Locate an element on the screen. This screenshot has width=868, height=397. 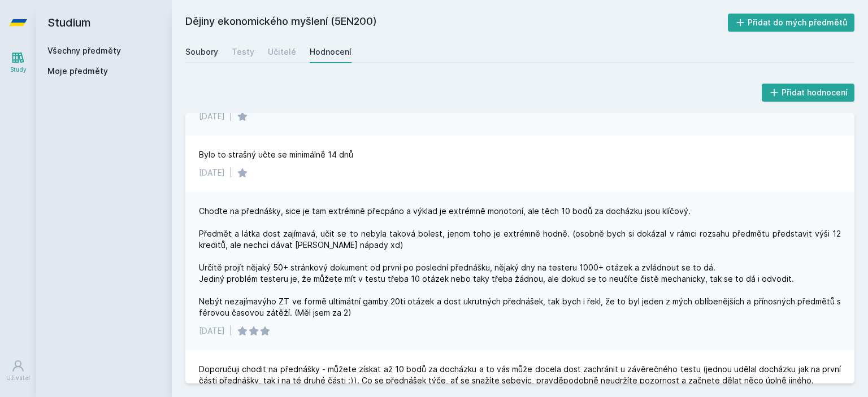
h2: Dějiny ekonomického myšlení (5EN200) is located at coordinates (457, 23).